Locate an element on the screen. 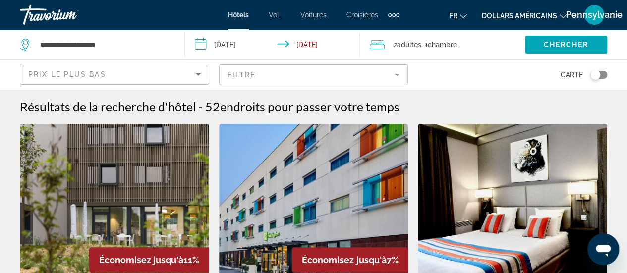 This screenshot has height=273, width=627. font: dollars américains is located at coordinates (519, 16).